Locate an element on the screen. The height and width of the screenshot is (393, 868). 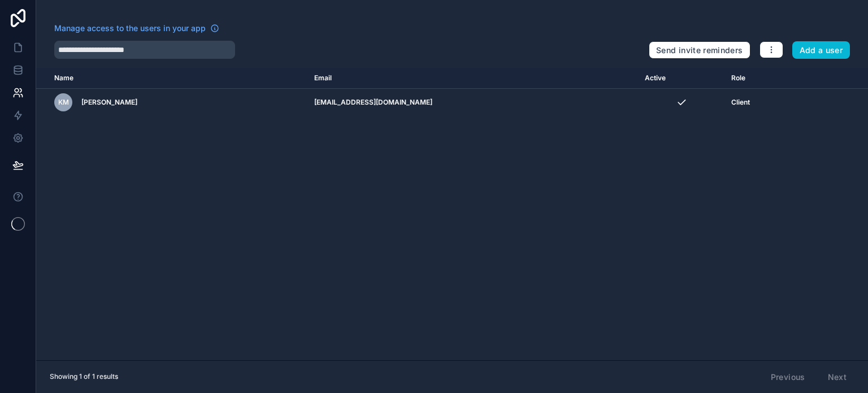
th: Role is located at coordinates (765, 78).